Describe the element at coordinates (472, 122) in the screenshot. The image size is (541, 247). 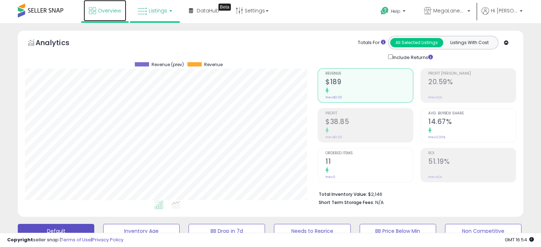
I see `h2: 14.67%` at that location.